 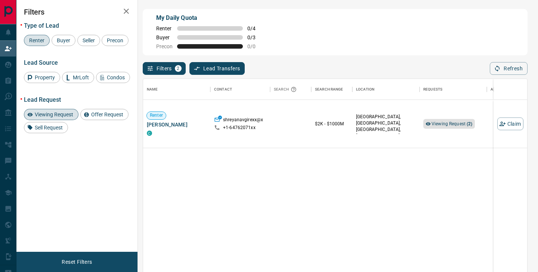 I want to click on div: condos.ca, so click(x=149, y=133).